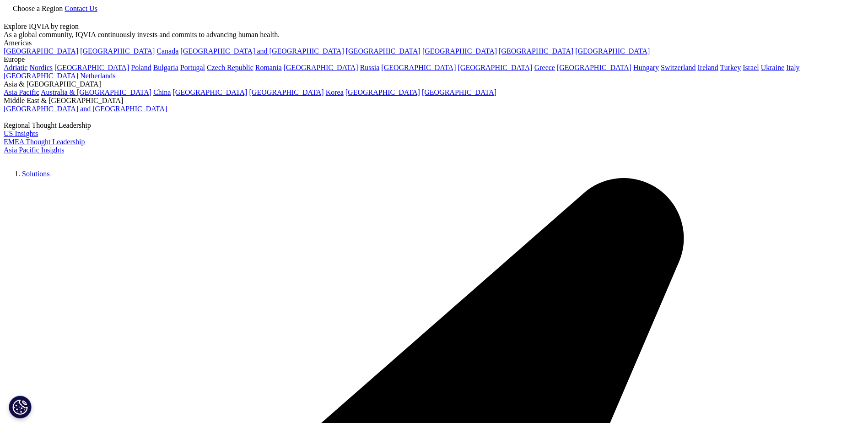 The height and width of the screenshot is (423, 868). Describe the element at coordinates (434, 126) in the screenshot. I see `div: Regional Thought Leadership` at that location.